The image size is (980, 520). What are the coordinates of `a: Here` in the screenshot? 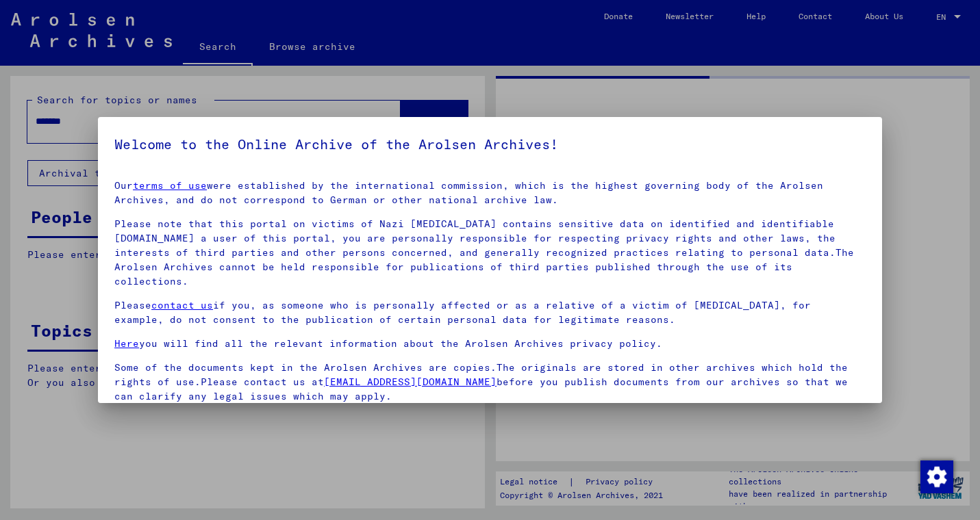 It's located at (127, 343).